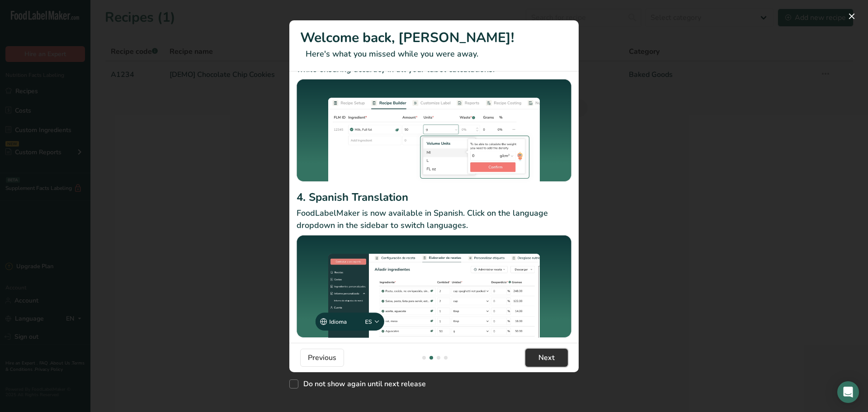  I want to click on button: Previous, so click(322, 358).